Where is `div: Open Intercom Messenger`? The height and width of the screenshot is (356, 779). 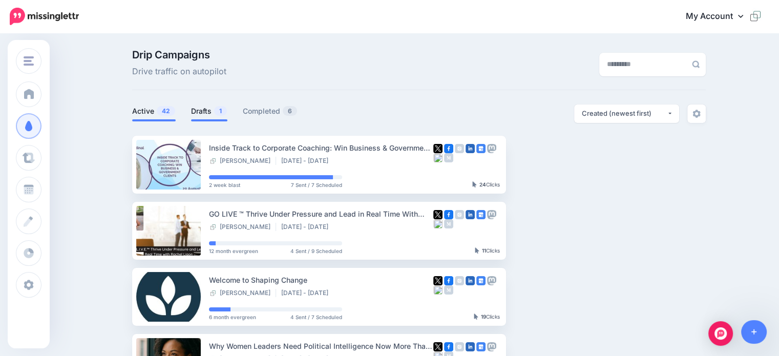 div: Open Intercom Messenger is located at coordinates (721, 333).